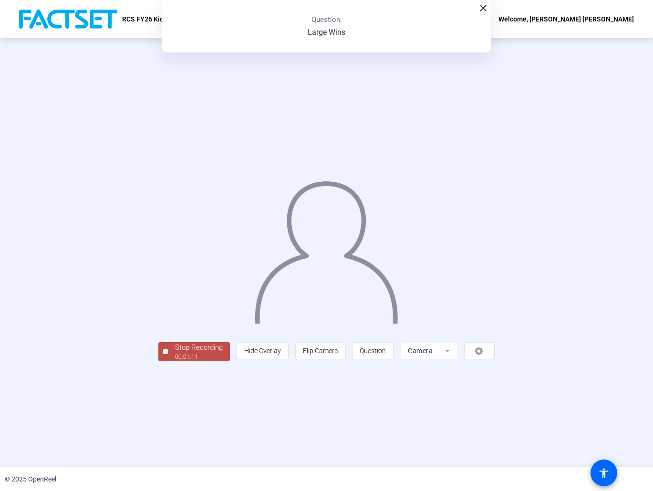 Image resolution: width=653 pixels, height=491 pixels. What do you see at coordinates (604, 473) in the screenshot?
I see `mat-icon: accessibility` at bounding box center [604, 473].